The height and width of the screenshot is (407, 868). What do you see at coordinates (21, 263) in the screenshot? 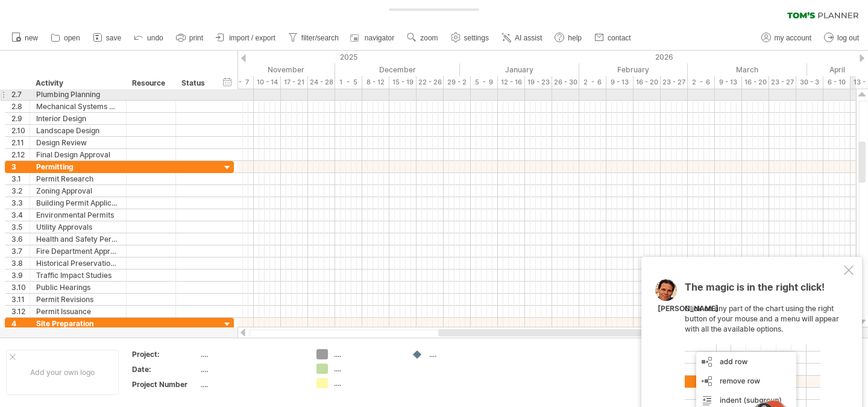
I see `div: 3.8` at bounding box center [21, 263].